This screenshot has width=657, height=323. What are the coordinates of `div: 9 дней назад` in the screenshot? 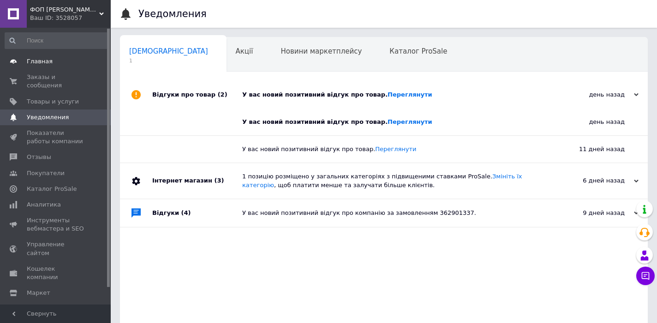 It's located at (593, 213).